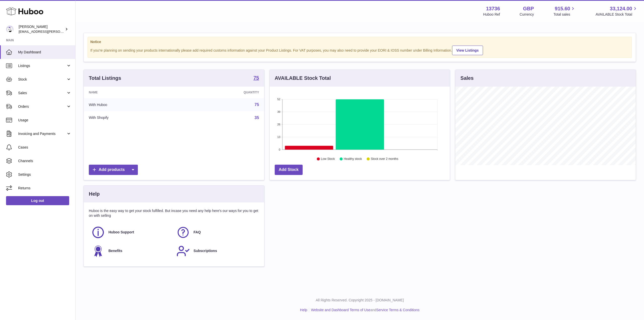  What do you see at coordinates (352, 159) in the screenshot?
I see `text: Healthy stock` at bounding box center [352, 159].